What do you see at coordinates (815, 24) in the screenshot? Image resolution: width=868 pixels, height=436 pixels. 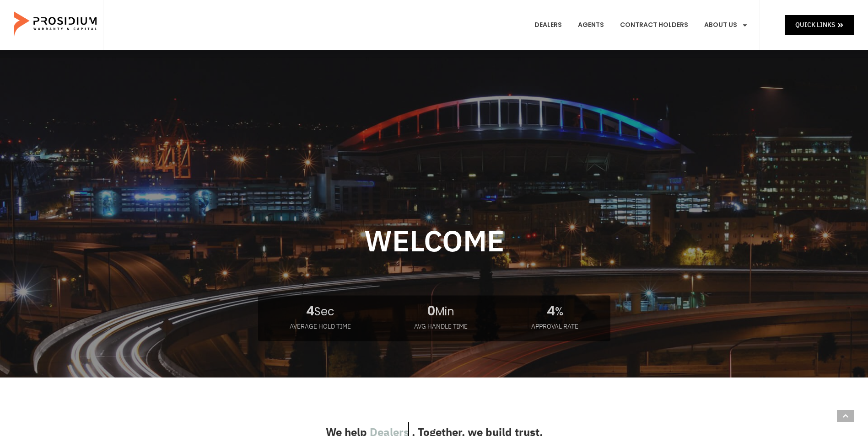 I see `span: Quick Links` at bounding box center [815, 24].